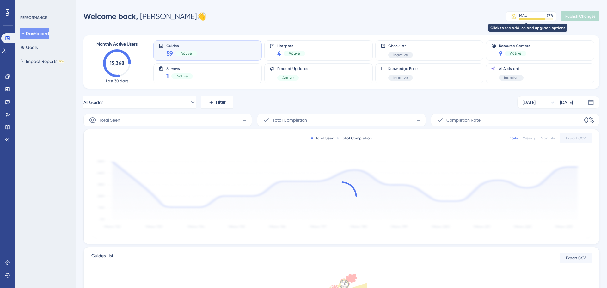 Image resolution: width=607 pixels, height=288 pixels. What do you see at coordinates (221, 102) in the screenshot?
I see `span: Filter` at bounding box center [221, 102].